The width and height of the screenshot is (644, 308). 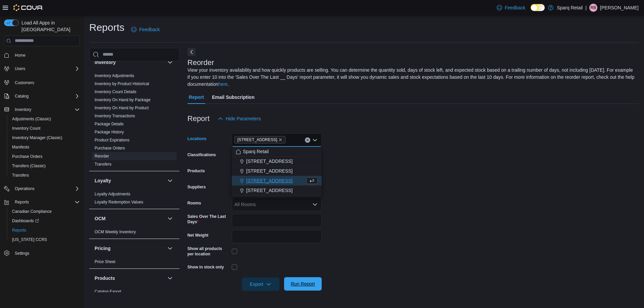 I want to click on a: Loyalty Adjustments, so click(x=112, y=194).